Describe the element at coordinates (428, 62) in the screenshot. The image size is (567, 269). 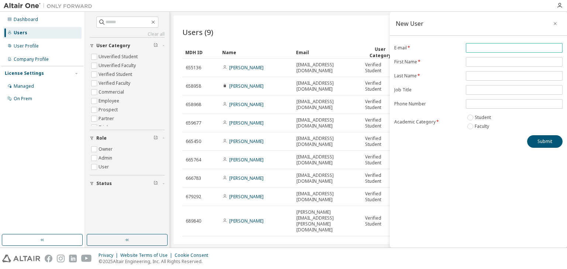
I see `label: First Name` at that location.